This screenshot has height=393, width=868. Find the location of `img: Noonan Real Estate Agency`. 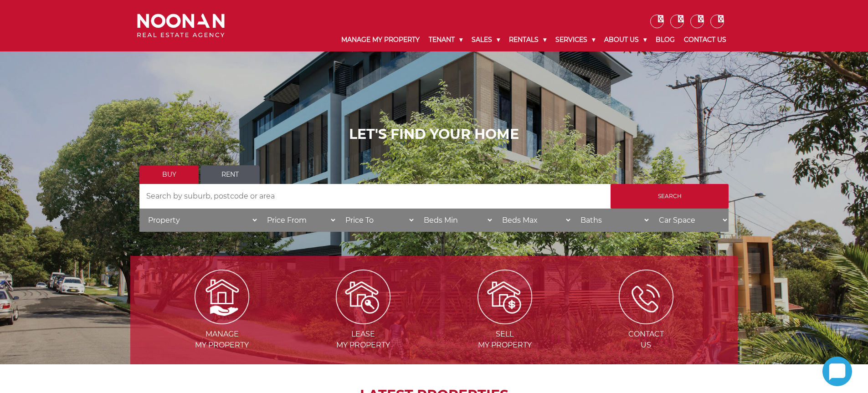

img: Noonan Real Estate Agency is located at coordinates (181, 26).